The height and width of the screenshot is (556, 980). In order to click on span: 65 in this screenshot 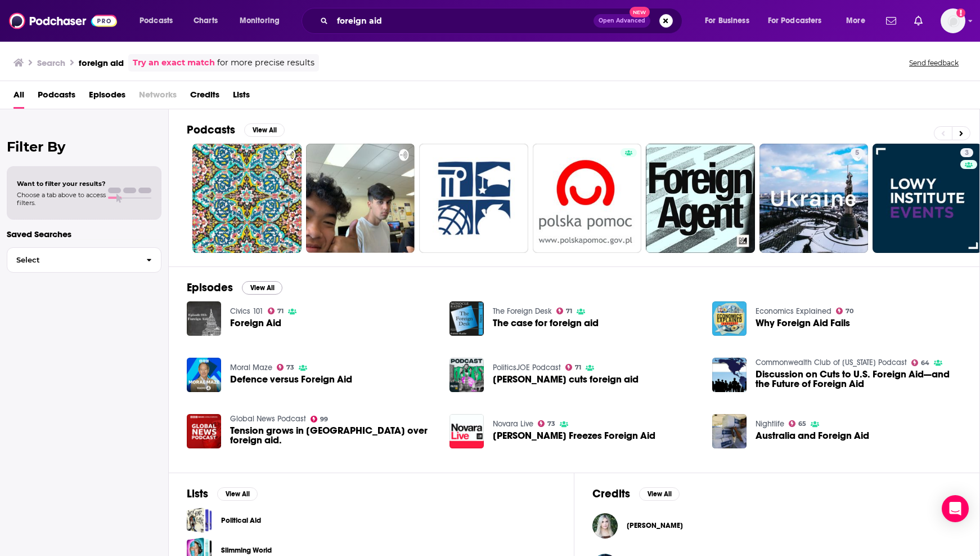, I will do `click(803, 424)`.